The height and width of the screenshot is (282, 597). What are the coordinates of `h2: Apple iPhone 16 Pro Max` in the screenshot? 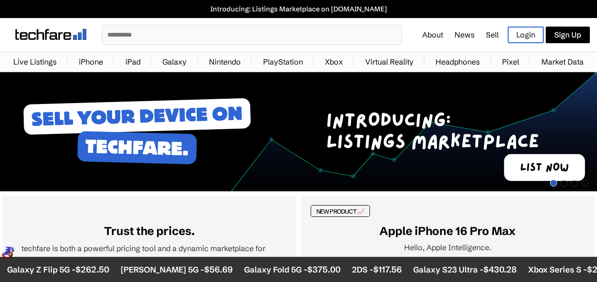 It's located at (448, 231).